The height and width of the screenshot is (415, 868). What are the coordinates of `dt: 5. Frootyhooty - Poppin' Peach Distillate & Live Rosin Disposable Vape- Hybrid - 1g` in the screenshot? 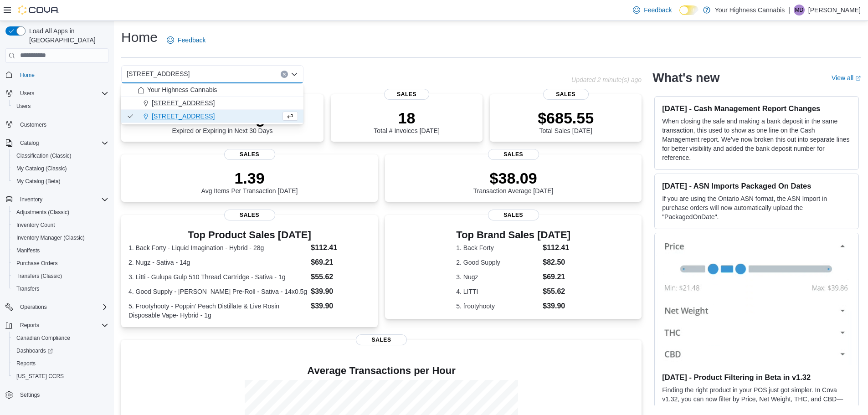 It's located at (217, 311).